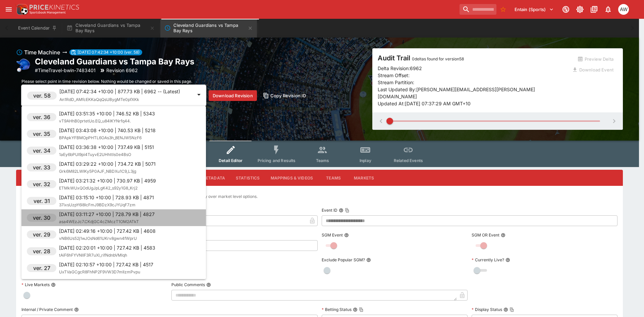 The image size is (644, 317). I want to click on span: 1aEy6bPUI9pi4TuyvE2UHhttls0e4BsO, so click(95, 155).